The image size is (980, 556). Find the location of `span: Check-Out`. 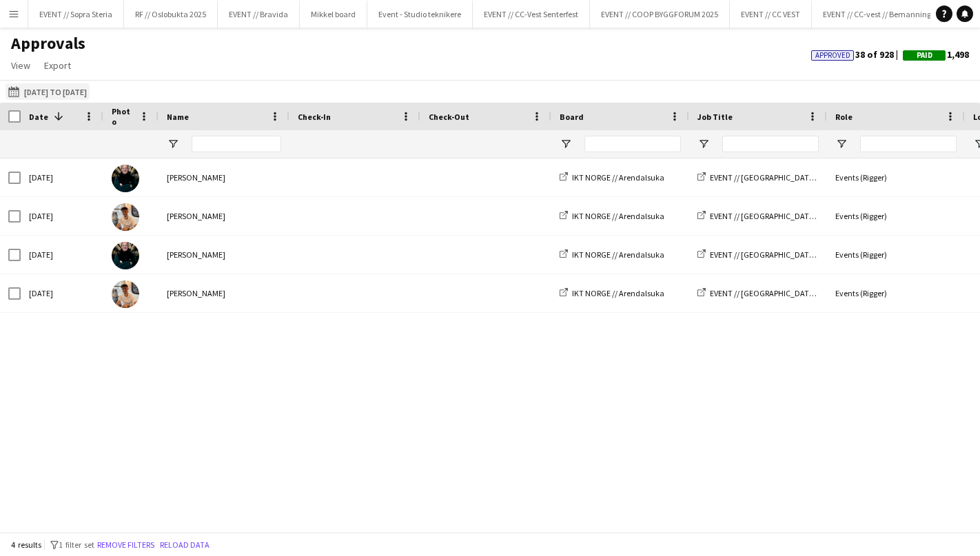

span: Check-Out is located at coordinates (448, 117).